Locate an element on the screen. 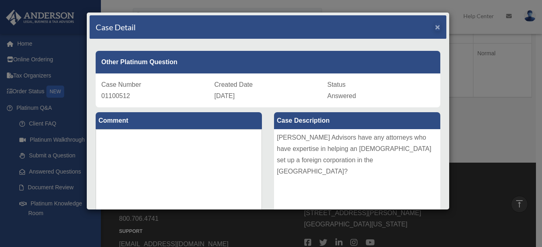 The height and width of the screenshot is (247, 542). span: 01100512 is located at coordinates (115, 96).